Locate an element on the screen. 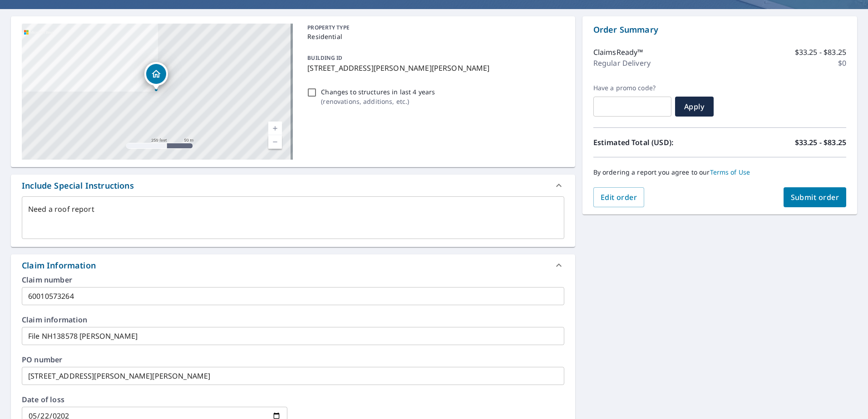  p: ( renovations, additions, etc. ) is located at coordinates (378, 101).